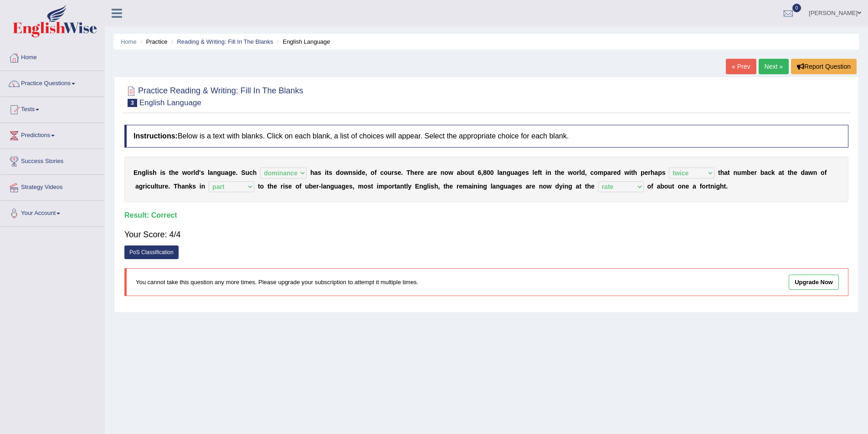  Describe the element at coordinates (153, 42) in the screenshot. I see `li: Practice` at that location.